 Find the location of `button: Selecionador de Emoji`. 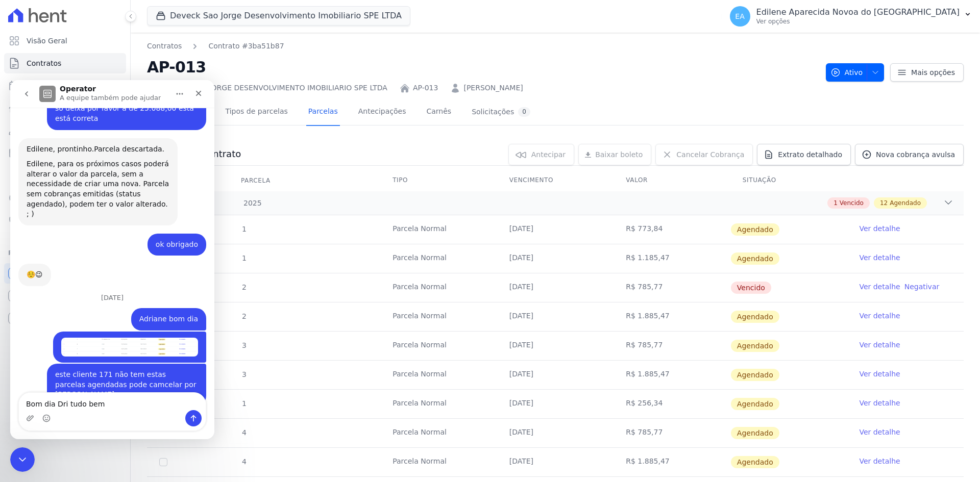

button: Selecionador de Emoji is located at coordinates (36, 338).